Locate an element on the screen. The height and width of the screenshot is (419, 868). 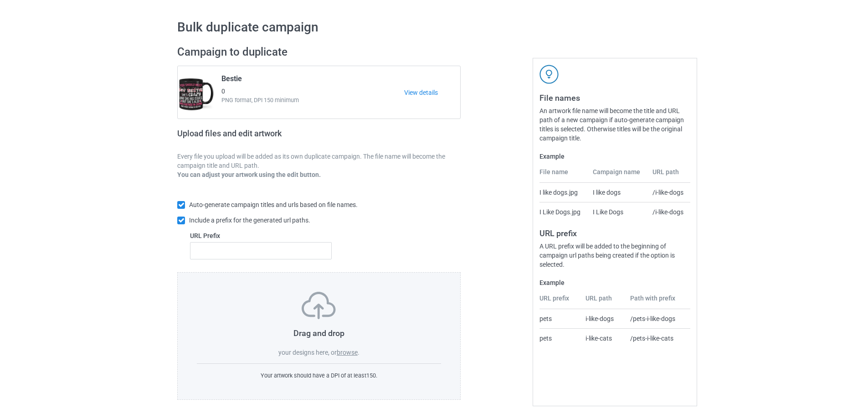
th: Path with prefix is located at coordinates (658, 301).